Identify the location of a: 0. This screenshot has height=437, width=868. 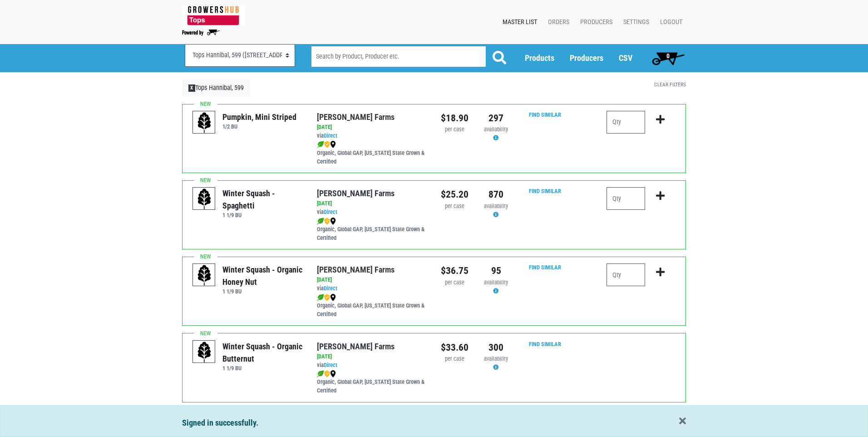
(668, 58).